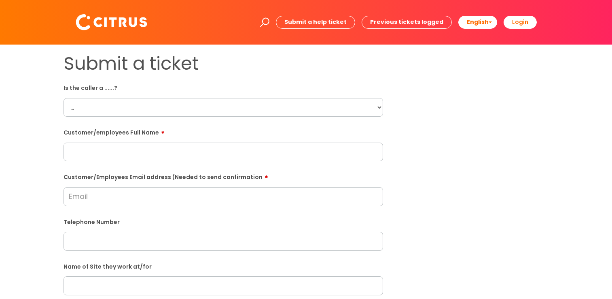  What do you see at coordinates (223, 131) in the screenshot?
I see `label: Customer/employees Full Name` at bounding box center [223, 131].